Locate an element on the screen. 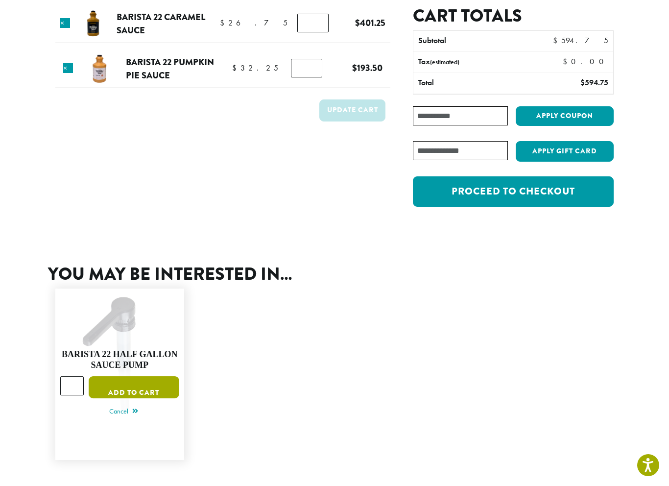 This screenshot has height=486, width=669. h2: You may be interested in… is located at coordinates (335, 274).